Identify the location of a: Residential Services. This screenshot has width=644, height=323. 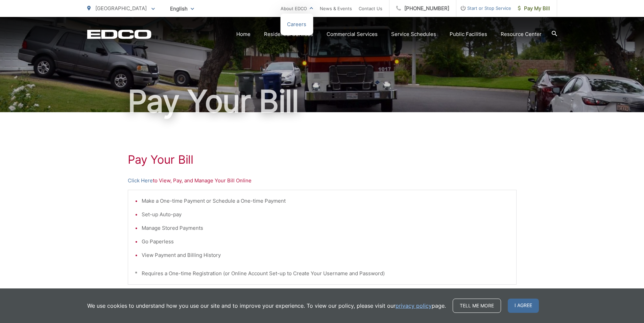
(288, 34).